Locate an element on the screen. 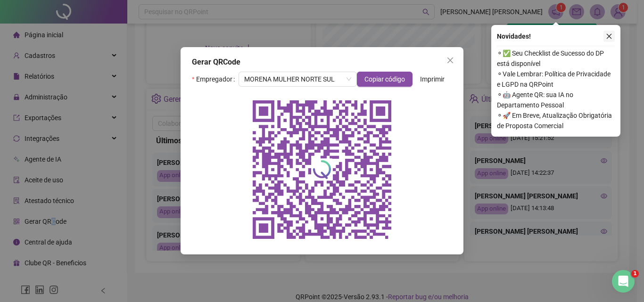 The image size is (644, 302). span: Imprimir is located at coordinates (432, 79).